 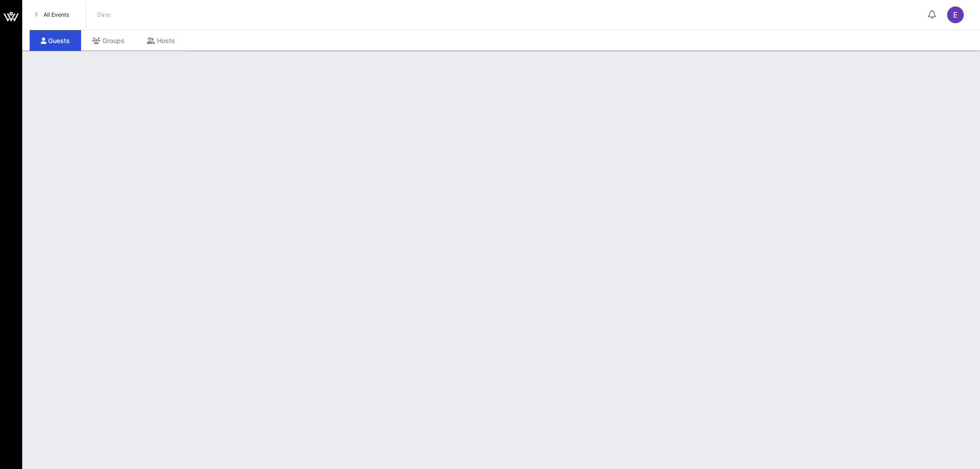 What do you see at coordinates (956, 15) in the screenshot?
I see `div: E` at bounding box center [956, 15].